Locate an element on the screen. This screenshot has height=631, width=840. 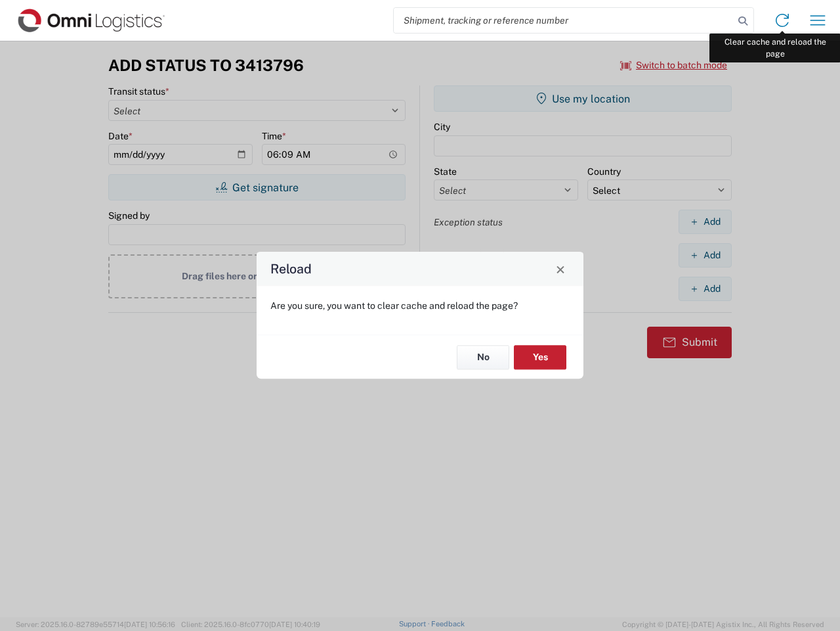
button: Close is located at coordinates (561, 269).